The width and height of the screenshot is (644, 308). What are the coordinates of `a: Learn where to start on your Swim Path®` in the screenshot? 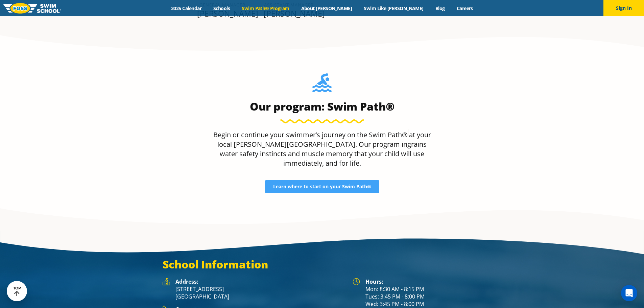 It's located at (322, 187).